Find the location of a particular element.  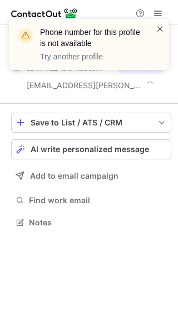

button: AI write personalized message is located at coordinates (91, 149).